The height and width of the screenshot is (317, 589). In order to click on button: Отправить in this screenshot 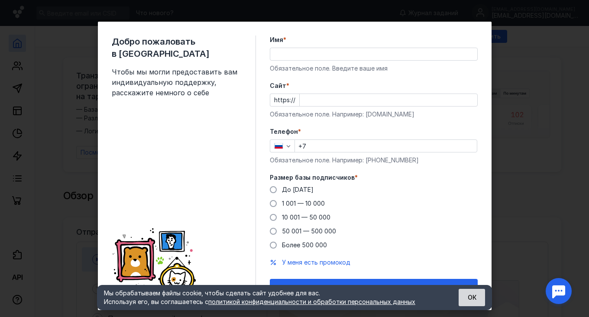, I will do `click(374, 288)`.